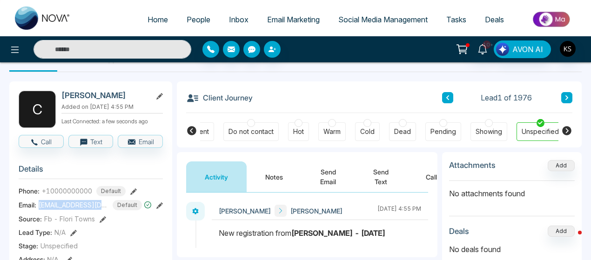  I want to click on img: Market-place.gif, so click(552, 19).